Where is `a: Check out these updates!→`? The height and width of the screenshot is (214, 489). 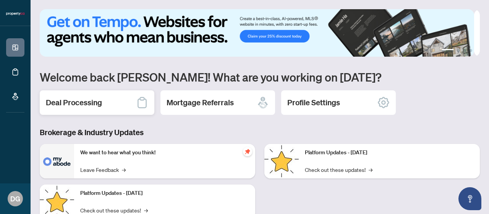 a: Check out these updates!→ is located at coordinates (338, 169).